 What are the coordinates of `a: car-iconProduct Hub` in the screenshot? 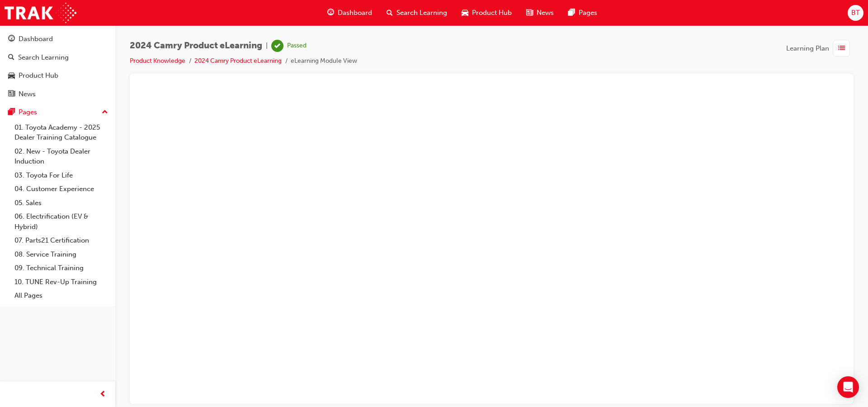 It's located at (487, 13).